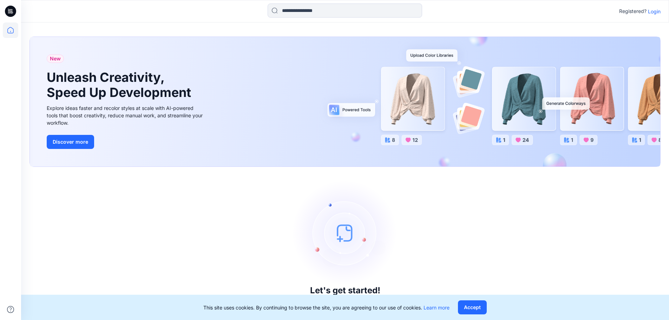 The width and height of the screenshot is (669, 320). Describe the element at coordinates (126, 142) in the screenshot. I see `a: Discover more` at that location.